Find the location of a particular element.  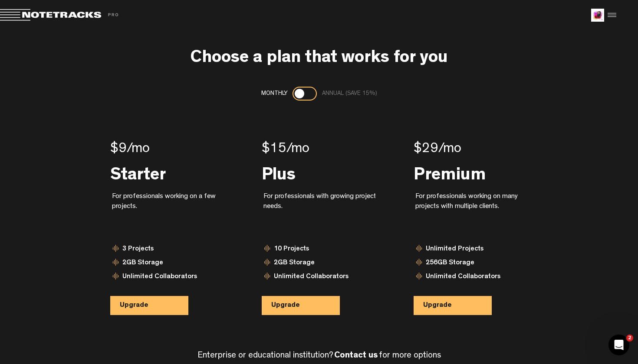

span: $29 is located at coordinates (425, 150).